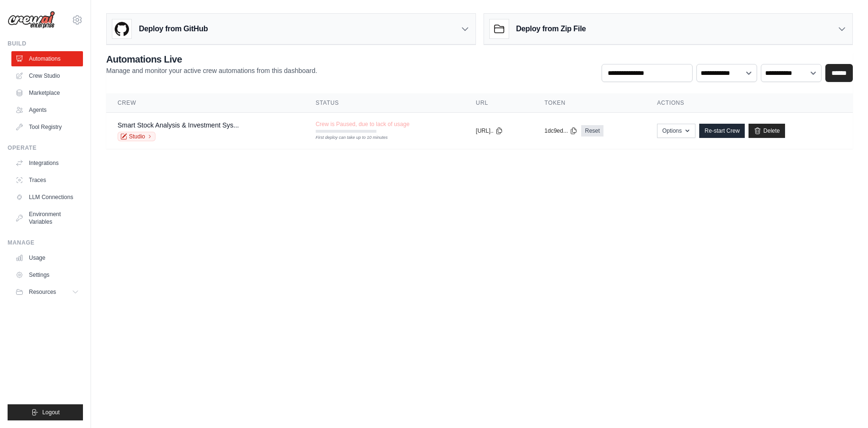  What do you see at coordinates (561, 131) in the screenshot?
I see `button: 1dc9ed...` at bounding box center [561, 131].